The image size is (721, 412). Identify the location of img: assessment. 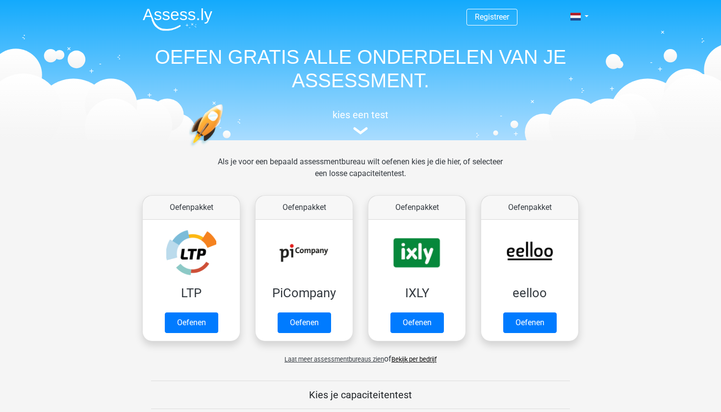
(361, 131).